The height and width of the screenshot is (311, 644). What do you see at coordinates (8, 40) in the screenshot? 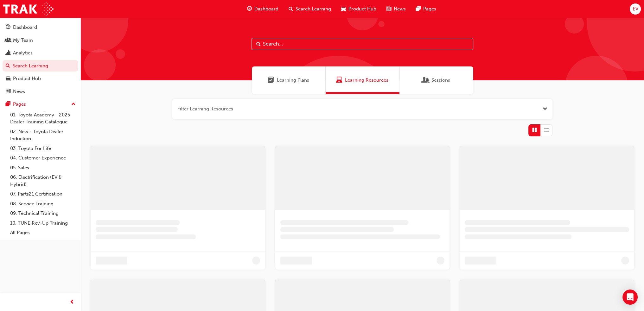
I see `span: people-icon` at bounding box center [8, 40].